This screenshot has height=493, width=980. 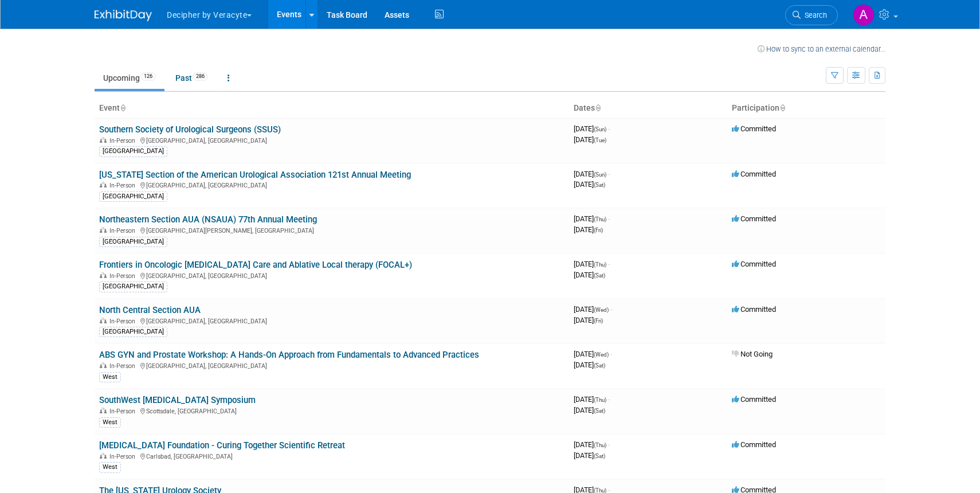 What do you see at coordinates (782, 108) in the screenshot?
I see `a: Sort by Participation Type` at bounding box center [782, 108].